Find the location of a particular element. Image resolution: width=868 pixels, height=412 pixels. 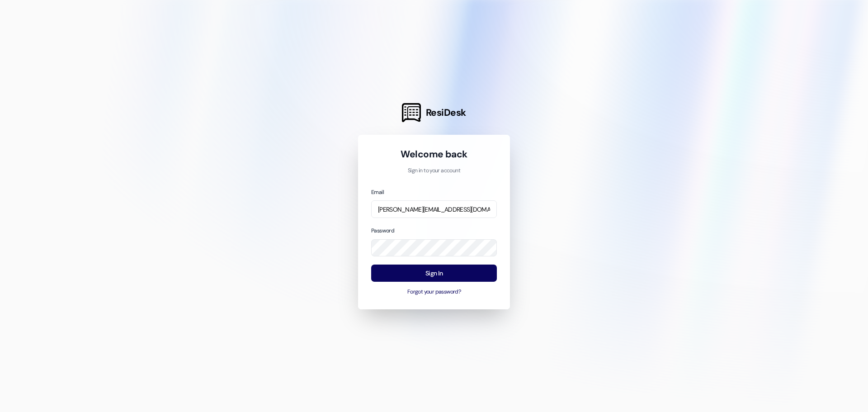

p: Sign in to your account is located at coordinates (434, 171).